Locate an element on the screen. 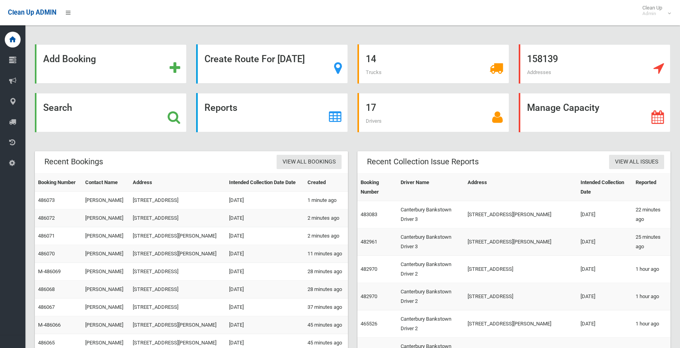 This screenshot has height=348, width=680. strong: Search is located at coordinates (57, 108).